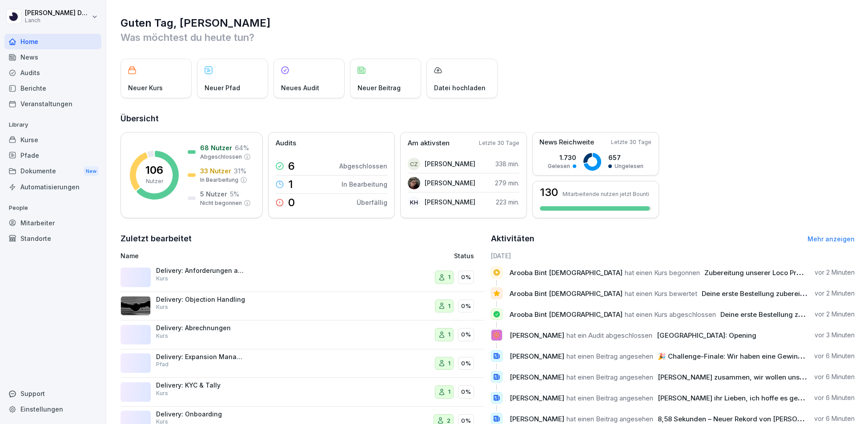  What do you see at coordinates (302, 239) in the screenshot?
I see `h2: Zuletzt bearbeitet` at bounding box center [302, 239].